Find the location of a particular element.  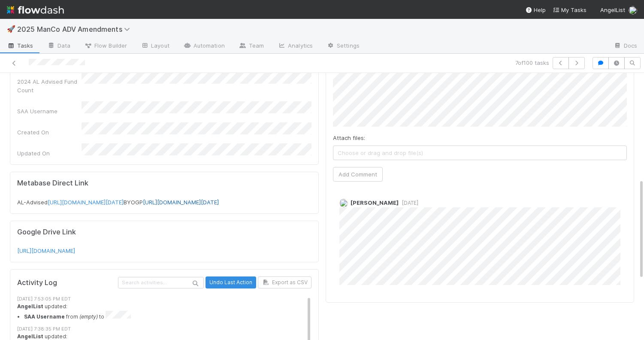

button: Undo Last Action is located at coordinates (231, 282).